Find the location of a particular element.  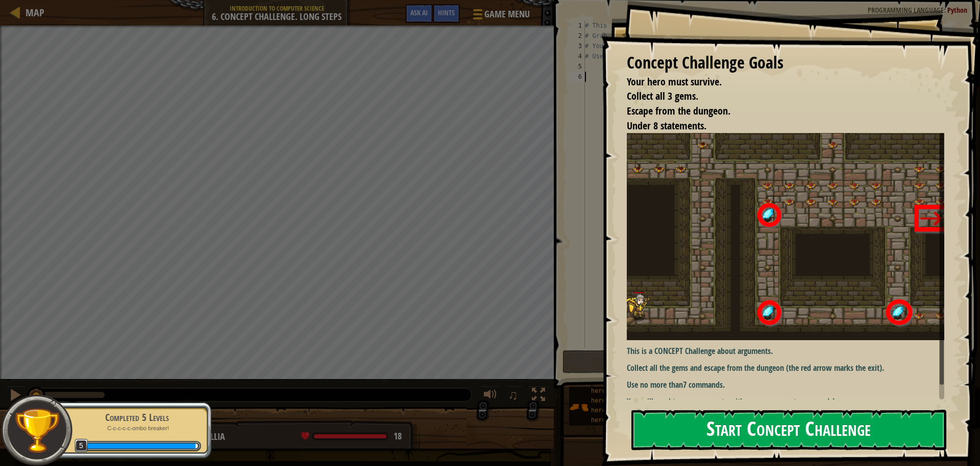

button: Ctrl + P: Pause is located at coordinates (16, 396).